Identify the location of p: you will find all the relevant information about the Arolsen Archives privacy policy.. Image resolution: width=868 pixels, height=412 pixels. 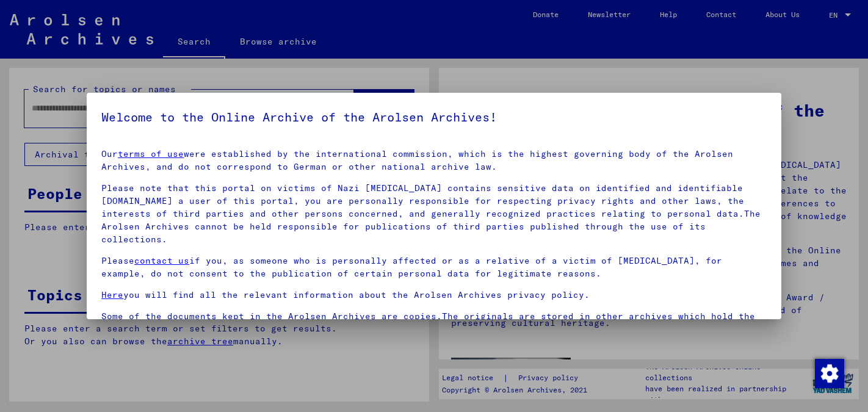
(434, 295).